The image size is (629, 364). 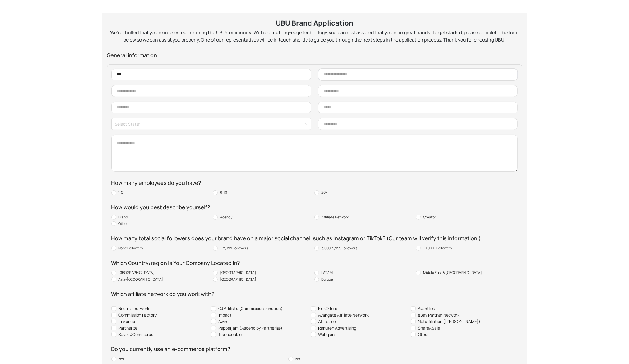 I want to click on span: Which affiliate network do you work with?, so click(x=163, y=294).